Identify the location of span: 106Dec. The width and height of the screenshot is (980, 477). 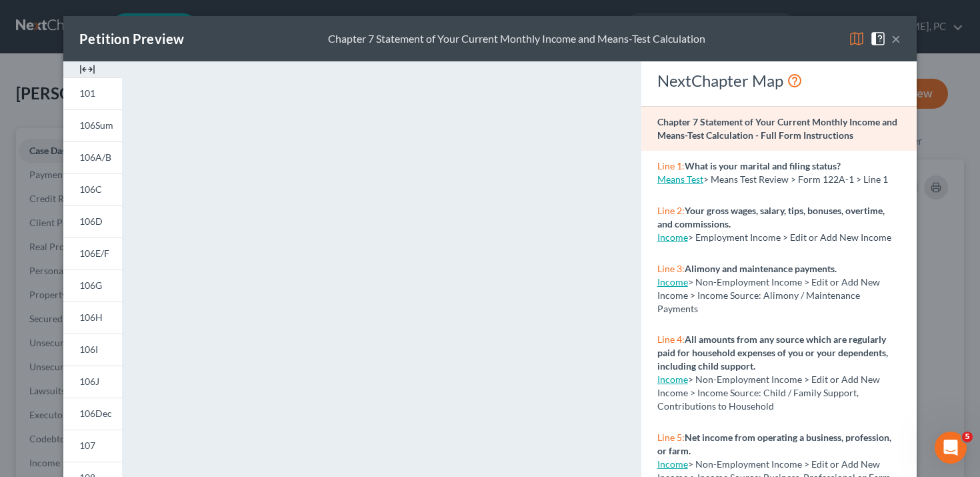
(96, 413).